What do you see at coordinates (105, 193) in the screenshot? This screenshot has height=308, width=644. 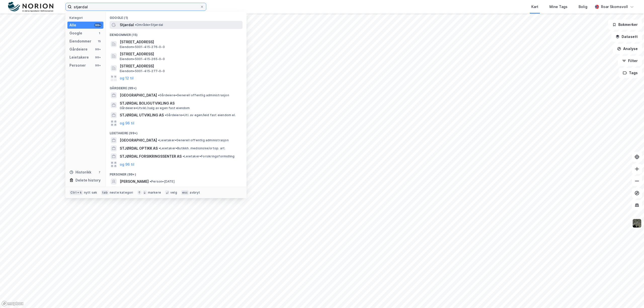 I see `div: tab` at bounding box center [105, 193].